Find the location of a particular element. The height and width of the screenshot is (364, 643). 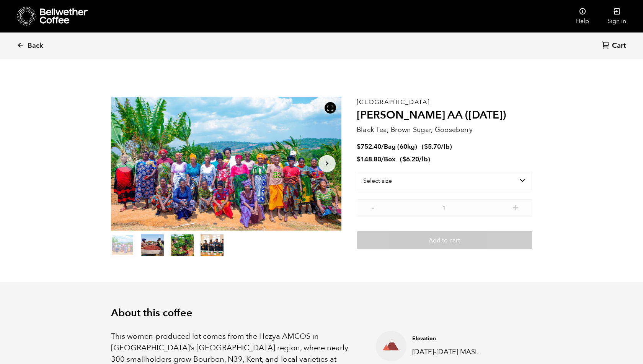

bdi: 6.20 is located at coordinates (410, 159).